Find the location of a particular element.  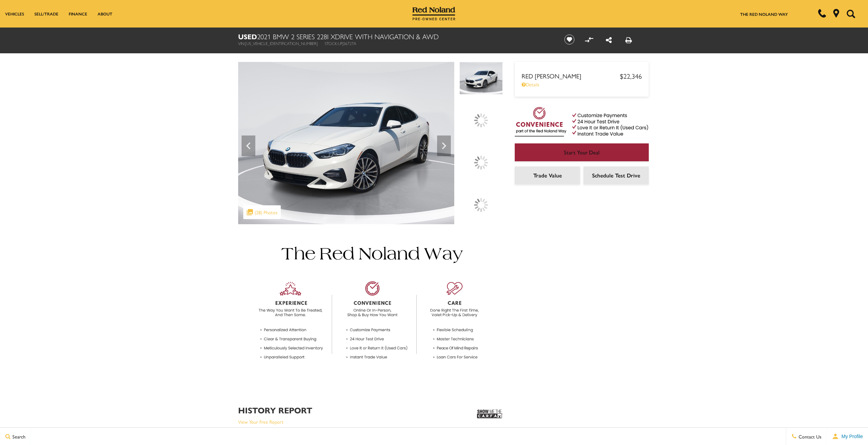

img: Red Noland Pre-Owned is located at coordinates (434, 14).